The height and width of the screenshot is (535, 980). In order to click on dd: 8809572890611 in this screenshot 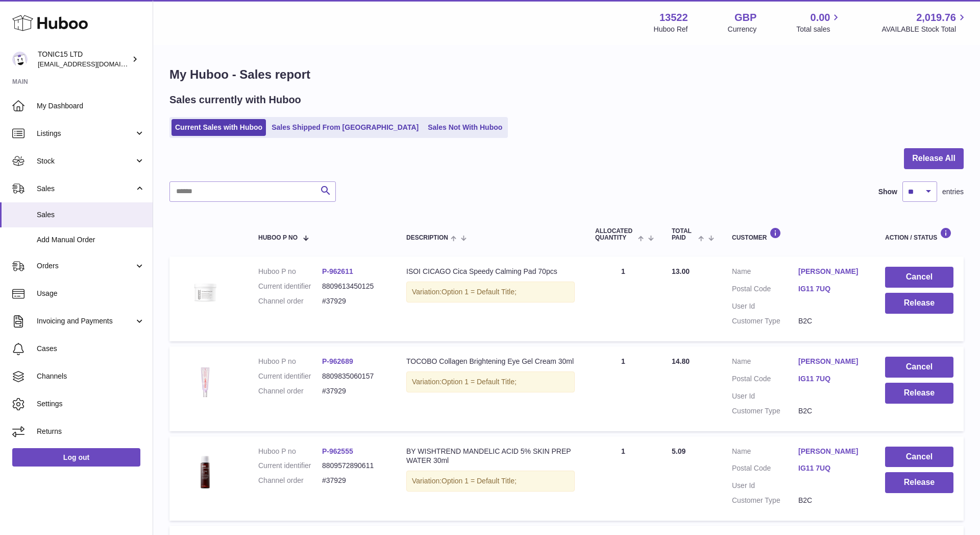, I will do `click(354, 466)`.